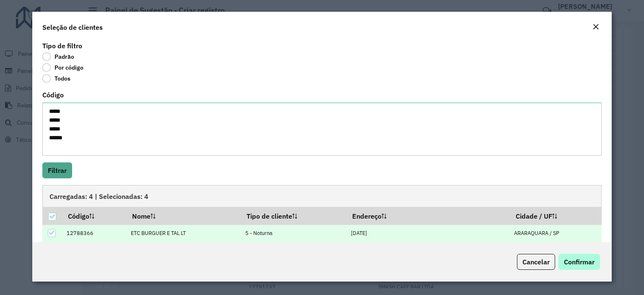  I want to click on label: Por código, so click(63, 67).